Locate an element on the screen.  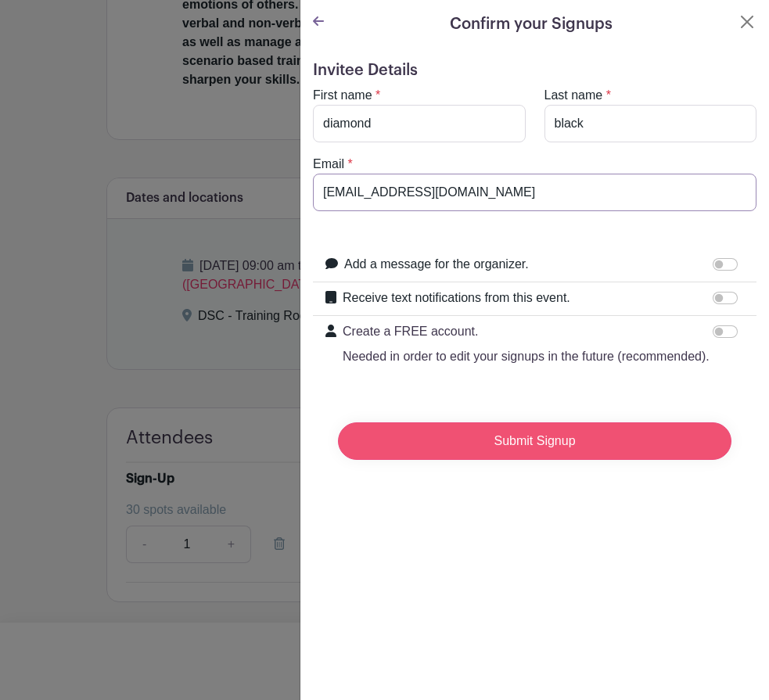
label: Last name is located at coordinates (573, 95).